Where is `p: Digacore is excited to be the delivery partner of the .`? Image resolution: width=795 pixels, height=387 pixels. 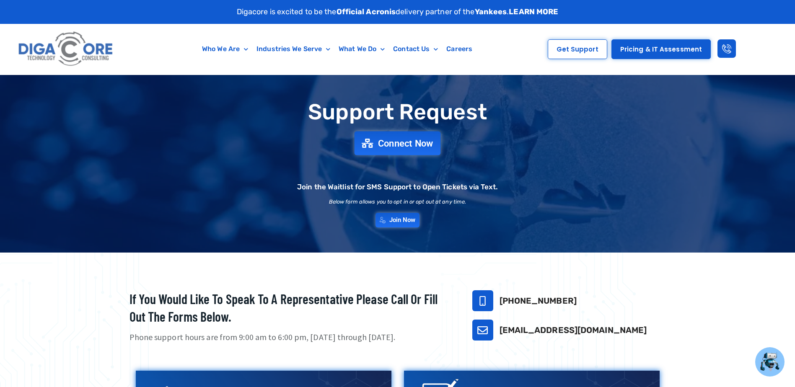
p: Digacore is excited to be the delivery partner of the . is located at coordinates (397, 12).